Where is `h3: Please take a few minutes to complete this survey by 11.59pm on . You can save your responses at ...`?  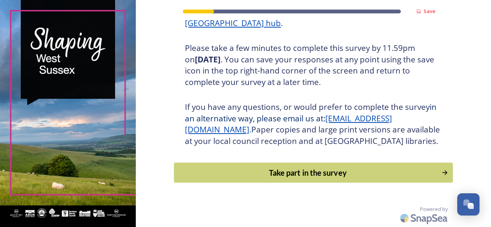
h3: Please take a few minutes to complete this survey by 11.59pm on . You can save your responses at ... is located at coordinates (313, 65).